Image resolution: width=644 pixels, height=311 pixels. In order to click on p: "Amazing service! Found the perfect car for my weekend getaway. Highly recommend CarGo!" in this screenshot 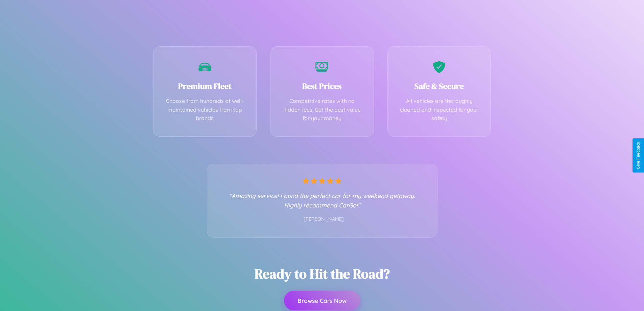, I will do `click(322, 200)`.